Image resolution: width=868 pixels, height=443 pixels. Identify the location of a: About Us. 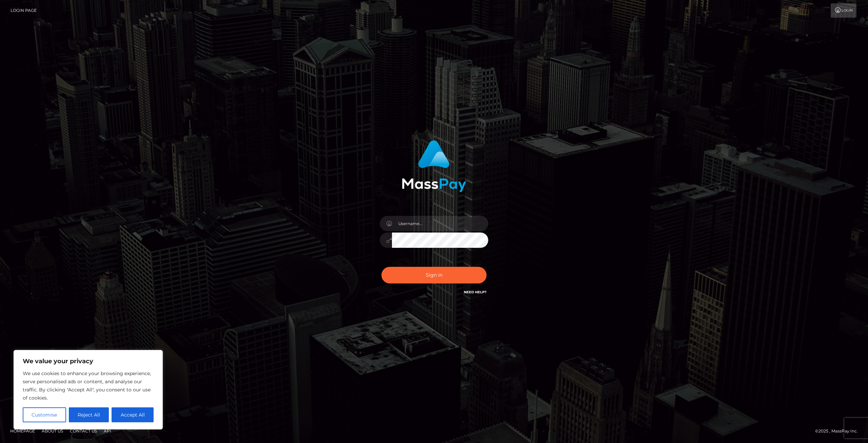
(52, 431).